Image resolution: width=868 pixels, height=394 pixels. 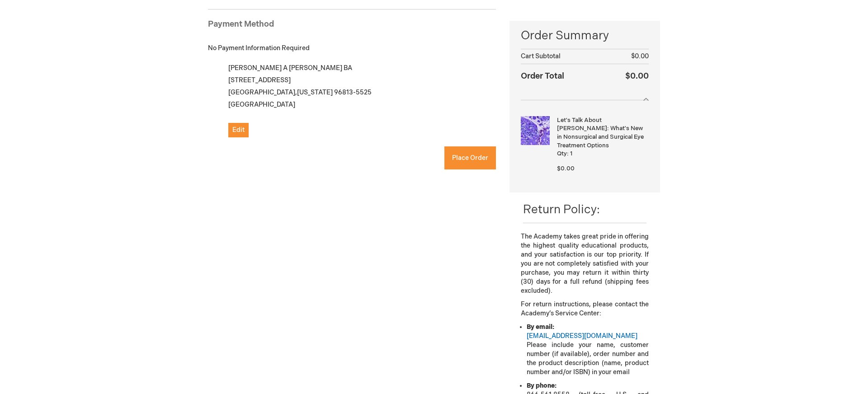 I want to click on strong: By phone:, so click(x=542, y=386).